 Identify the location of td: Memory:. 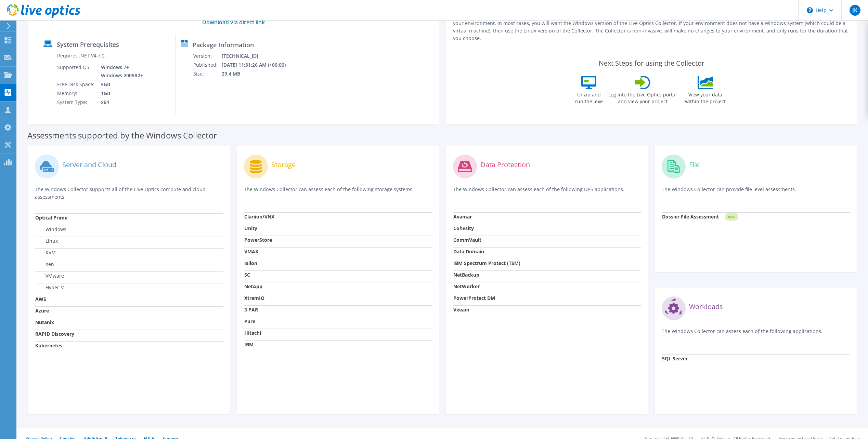
(76, 94).